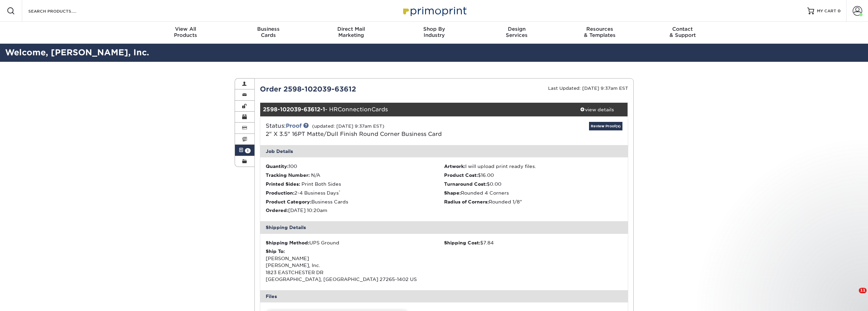  Describe the element at coordinates (268, 32) in the screenshot. I see `div: Cards` at that location.